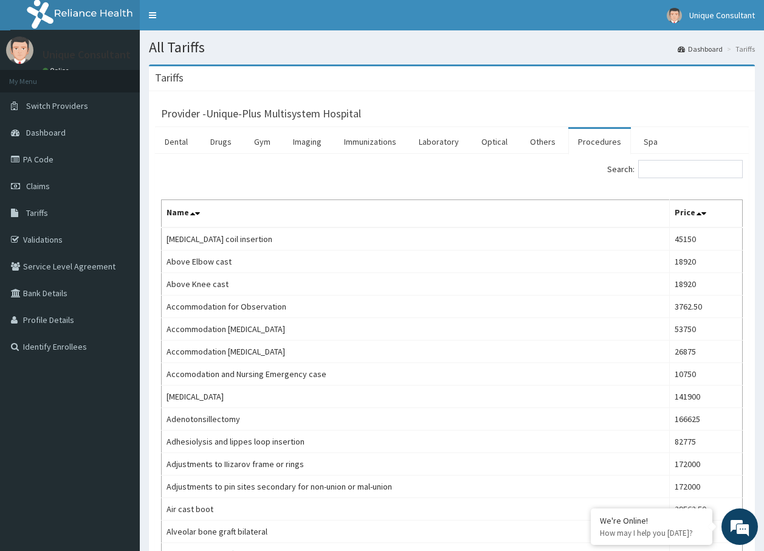 This screenshot has width=764, height=551. Describe the element at coordinates (221, 142) in the screenshot. I see `a: Drugs` at that location.